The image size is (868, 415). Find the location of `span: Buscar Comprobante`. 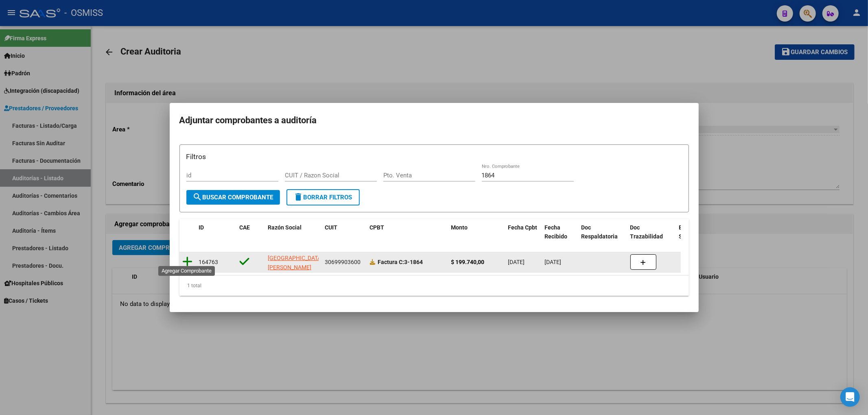

span: Buscar Comprobante is located at coordinates (233, 197).